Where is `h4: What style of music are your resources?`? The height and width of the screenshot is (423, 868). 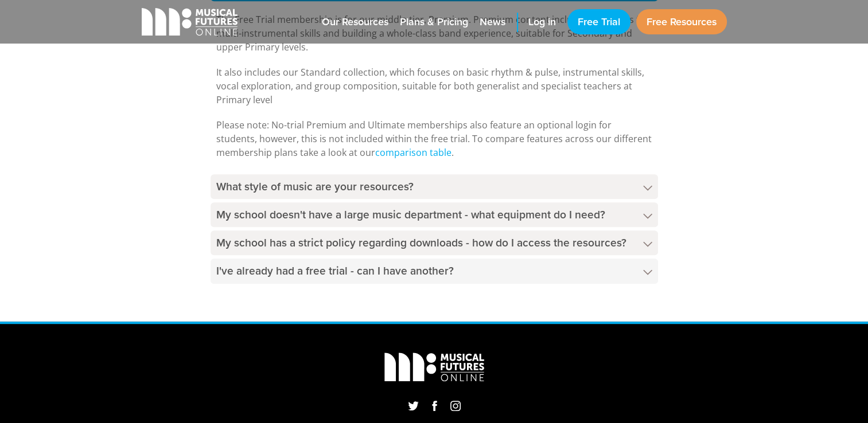 h4: What style of music are your resources? is located at coordinates (434, 186).